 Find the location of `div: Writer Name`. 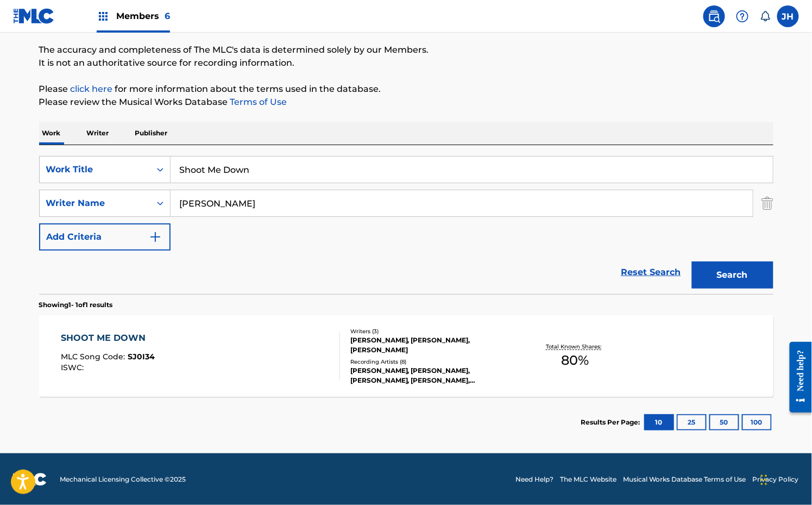

div: Writer Name is located at coordinates (95, 203).